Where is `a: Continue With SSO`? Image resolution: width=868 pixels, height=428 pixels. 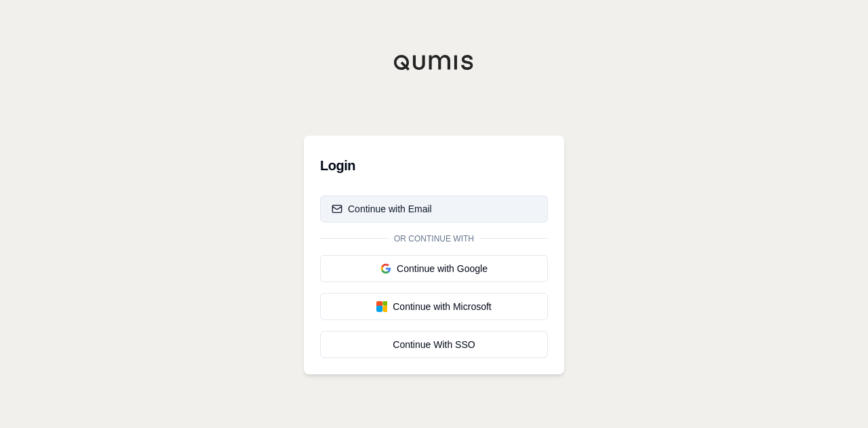 a: Continue With SSO is located at coordinates (434, 345).